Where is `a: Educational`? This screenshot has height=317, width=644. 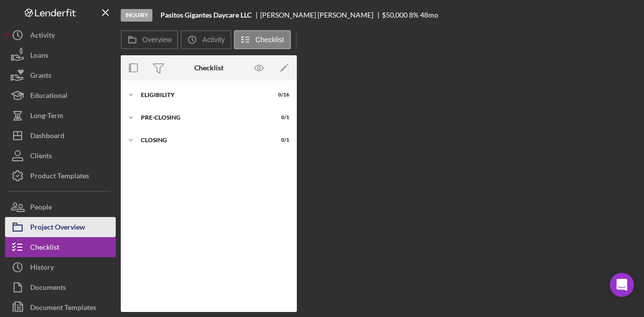
a: Educational is located at coordinates (60, 96).